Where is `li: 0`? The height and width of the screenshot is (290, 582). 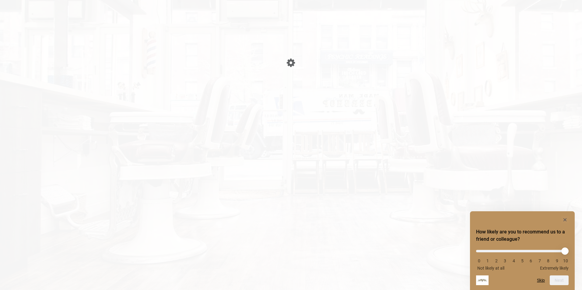
li: 0 is located at coordinates (479, 261).